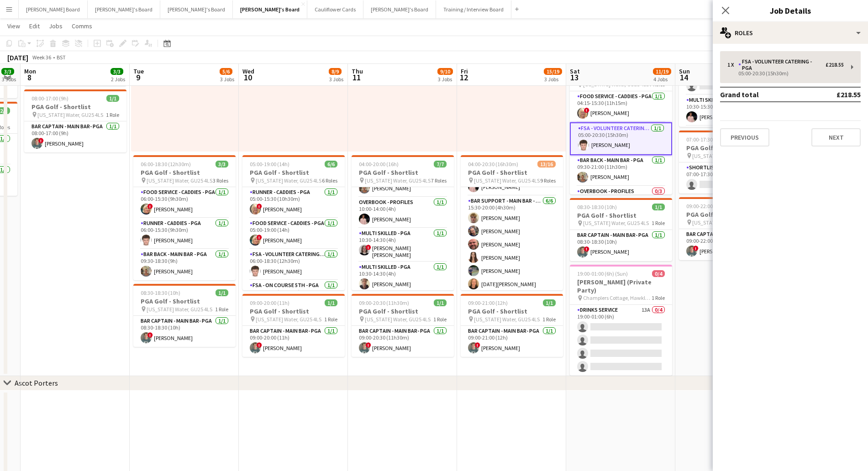 The image size is (868, 471). What do you see at coordinates (166, 164) in the screenshot?
I see `span: 06:00-18:30 (12h30m)` at bounding box center [166, 164].